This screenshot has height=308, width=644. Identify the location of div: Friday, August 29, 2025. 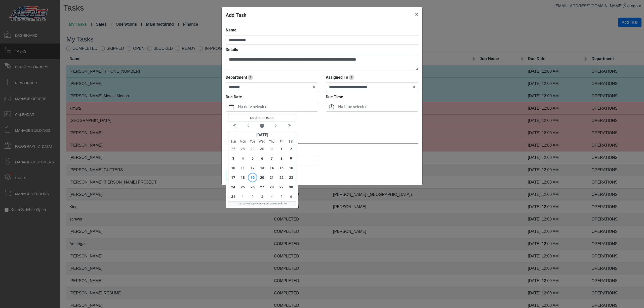
(281, 187).